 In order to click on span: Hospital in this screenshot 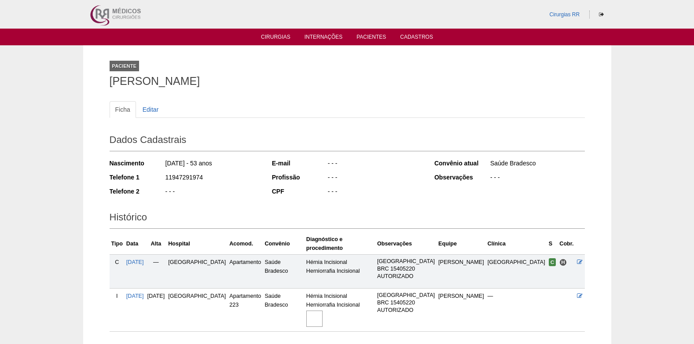, I will do `click(563, 262)`.